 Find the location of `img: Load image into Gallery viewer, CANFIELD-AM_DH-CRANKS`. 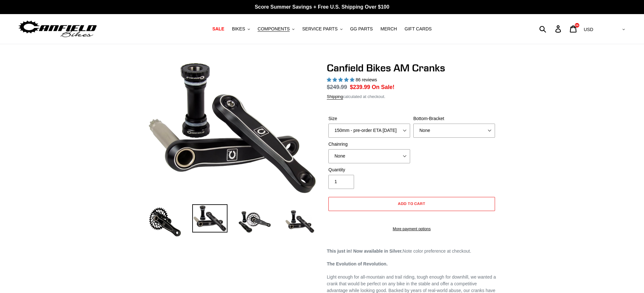

img: Load image into Gallery viewer, CANFIELD-AM_DH-CRANKS is located at coordinates (300, 222).